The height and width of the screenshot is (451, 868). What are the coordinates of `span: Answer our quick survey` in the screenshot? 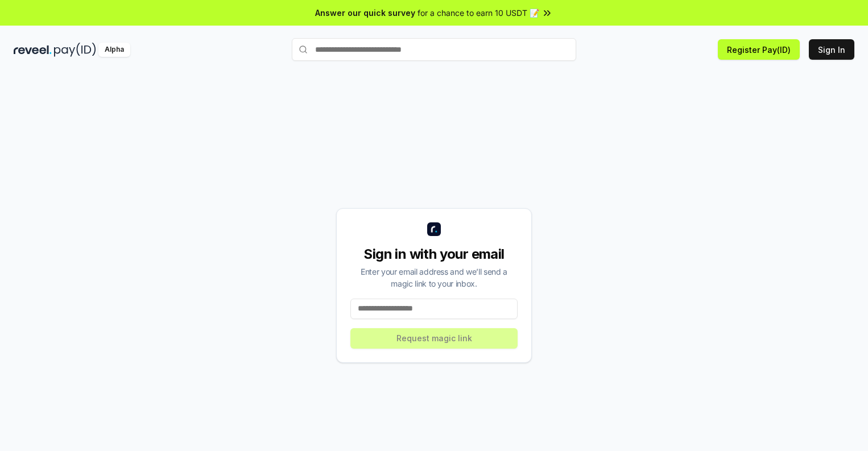 It's located at (365, 12).